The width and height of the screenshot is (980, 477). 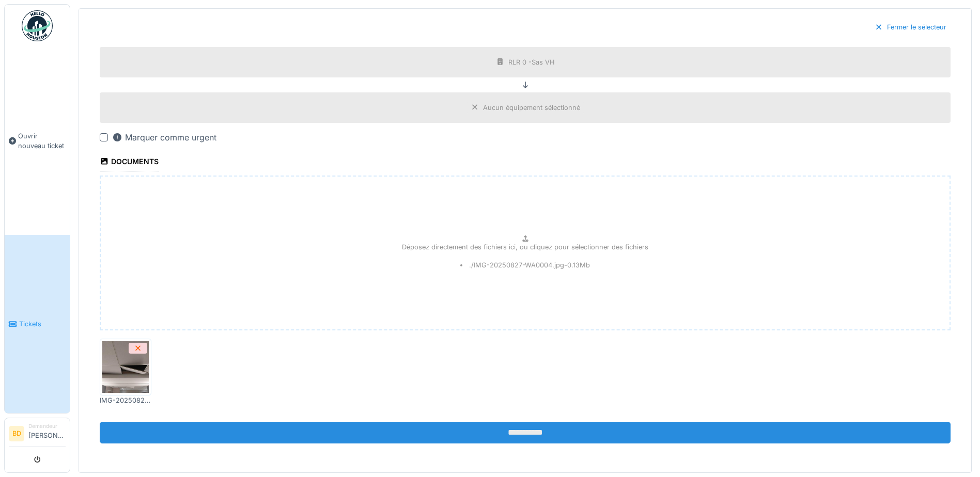 I want to click on div: Documents, so click(x=129, y=163).